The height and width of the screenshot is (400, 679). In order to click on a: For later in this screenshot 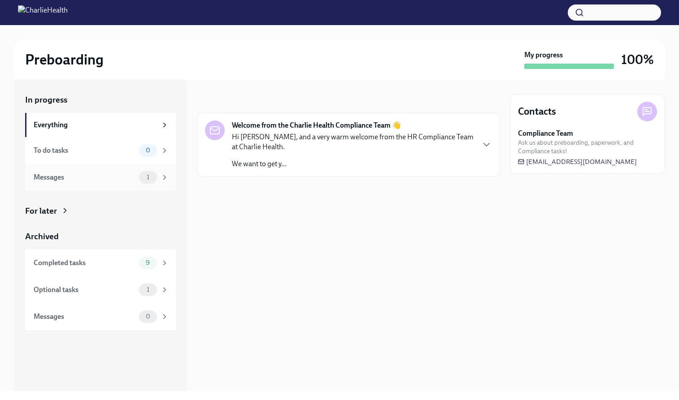, I will do `click(100, 211)`.